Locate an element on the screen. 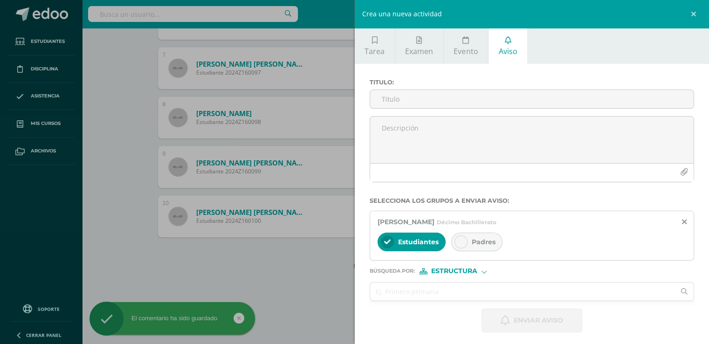 This screenshot has height=344, width=709. span: Enviar aviso is located at coordinates (539, 320).